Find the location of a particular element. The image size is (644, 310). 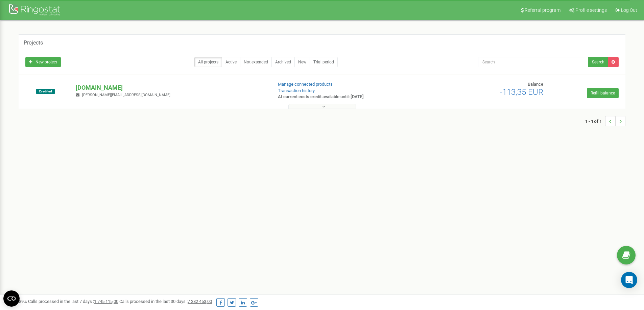

a: New is located at coordinates (302, 62).